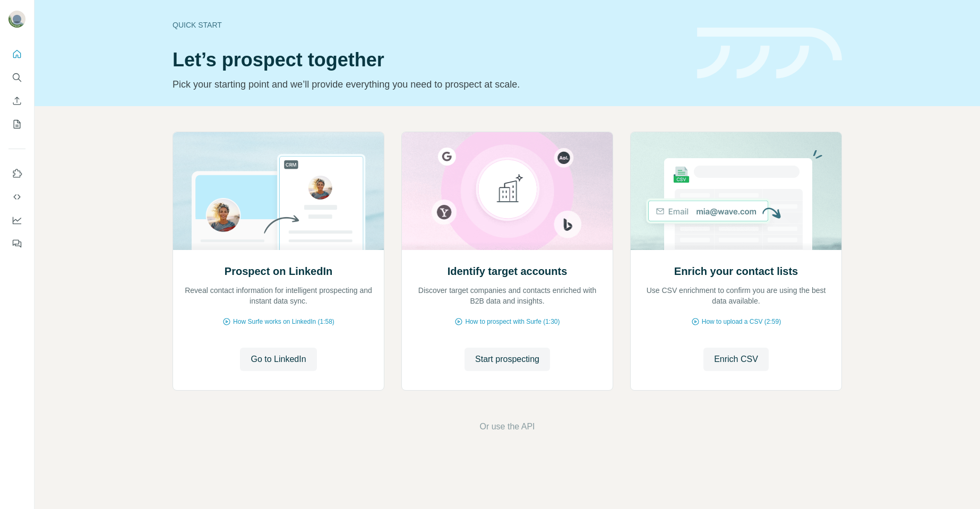 The image size is (980, 509). Describe the element at coordinates (508, 271) in the screenshot. I see `h2: Identify target accounts` at that location.